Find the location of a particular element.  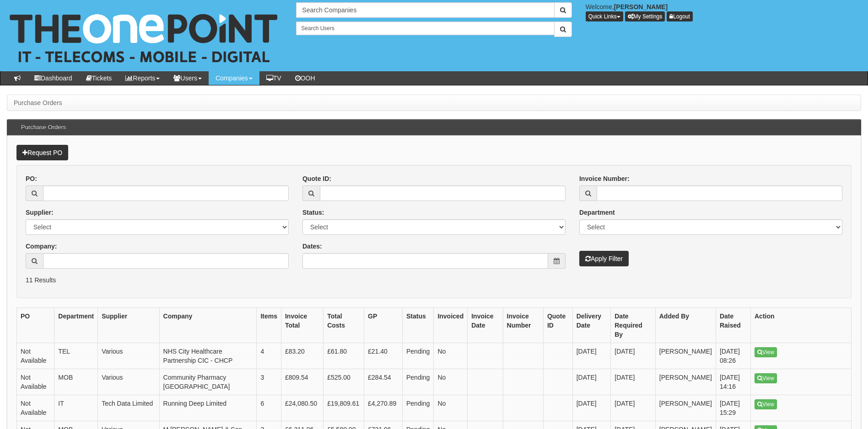

th: Status is located at coordinates (418, 326).